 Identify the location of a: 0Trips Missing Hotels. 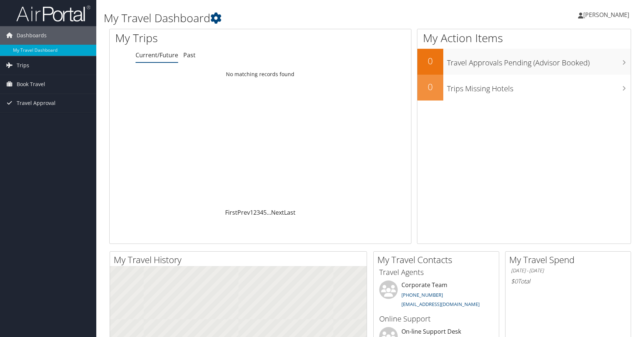
(524, 88).